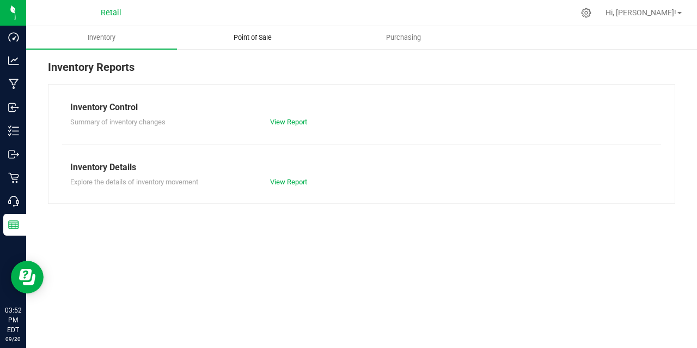 The image size is (697, 348). Describe the element at coordinates (362, 71) in the screenshot. I see `div: Inventory Reports` at that location.